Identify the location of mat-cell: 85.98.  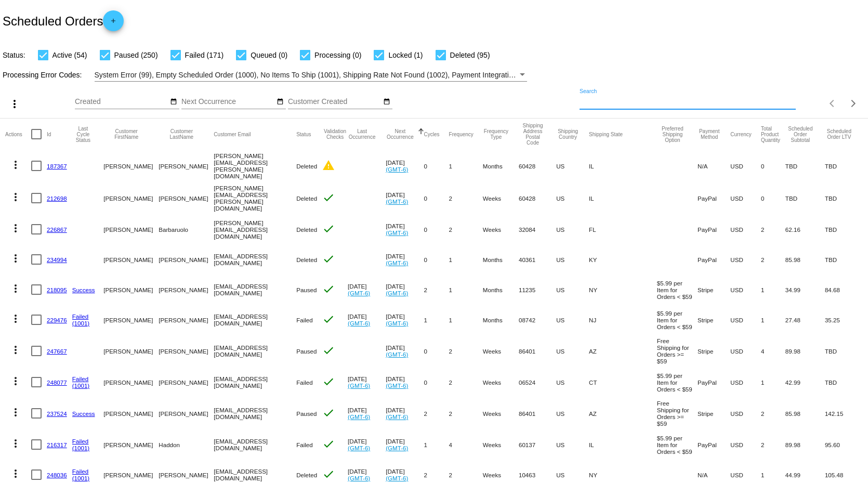
(805, 413).